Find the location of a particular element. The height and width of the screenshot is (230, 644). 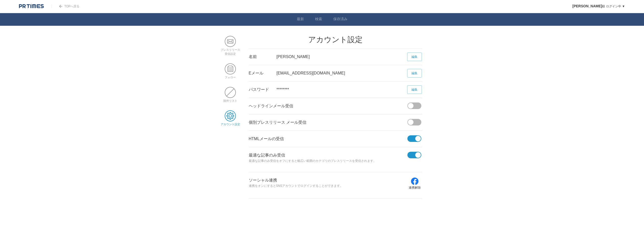

img: logo.png is located at coordinates (32, 6).